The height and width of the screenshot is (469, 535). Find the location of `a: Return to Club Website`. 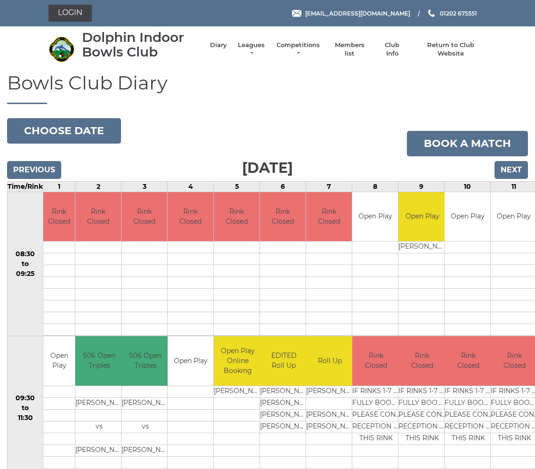

a: Return to Club Website is located at coordinates (451, 49).